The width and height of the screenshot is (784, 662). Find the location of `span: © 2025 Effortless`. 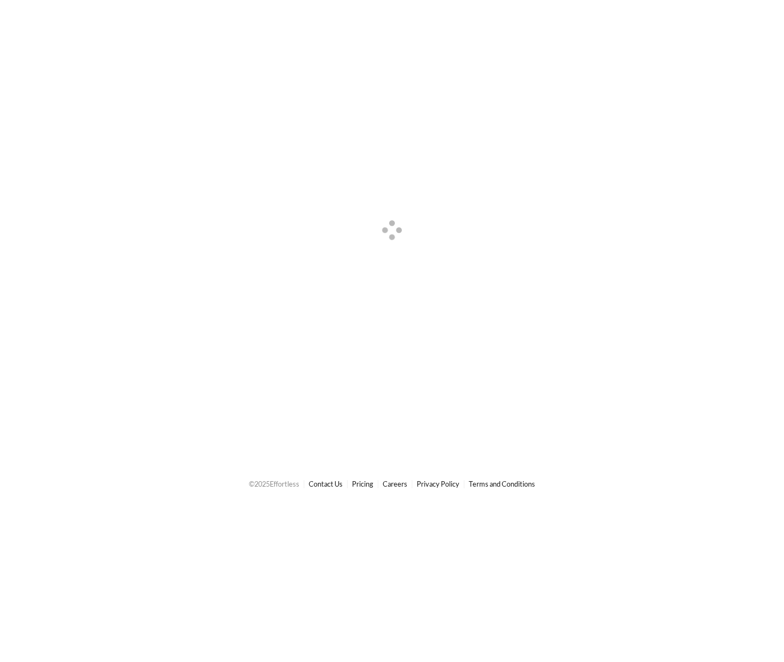

span: © 2025 Effortless is located at coordinates (274, 484).